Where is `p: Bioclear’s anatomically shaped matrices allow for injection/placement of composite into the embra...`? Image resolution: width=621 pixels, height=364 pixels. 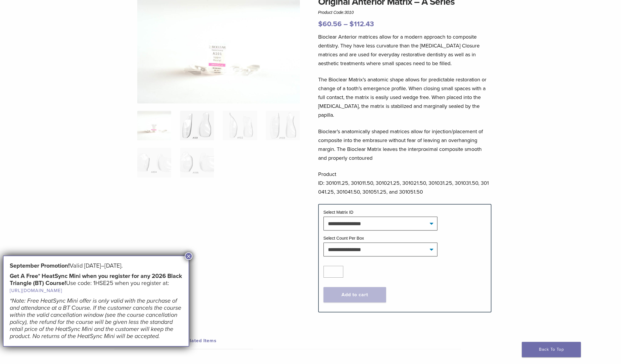 p: Bioclear’s anatomically shaped matrices allow for injection/placement of composite into the embra... is located at coordinates (405, 145).